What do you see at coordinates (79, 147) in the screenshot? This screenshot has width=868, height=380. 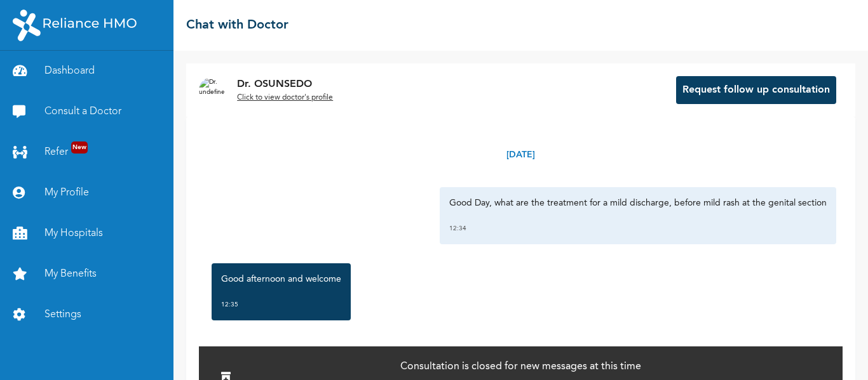 I see `span: New` at bounding box center [79, 147].